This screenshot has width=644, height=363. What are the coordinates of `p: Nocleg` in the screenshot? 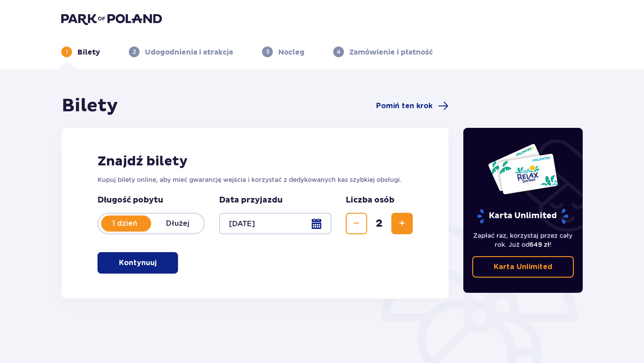 It's located at (291, 52).